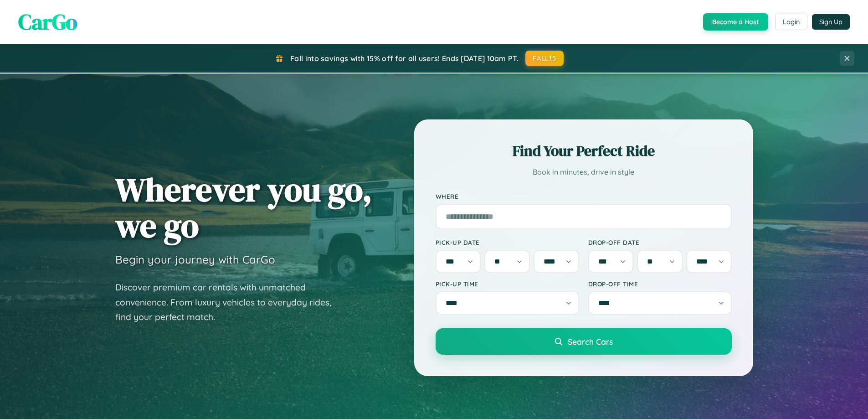 Image resolution: width=868 pixels, height=419 pixels. I want to click on label: Drop-off Date, so click(660, 242).